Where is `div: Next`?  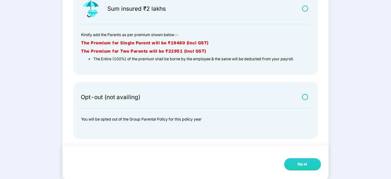
div: Next is located at coordinates (302, 164).